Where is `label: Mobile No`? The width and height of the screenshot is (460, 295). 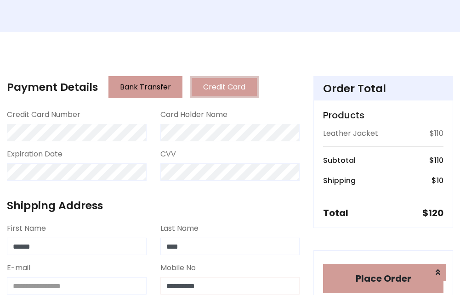 label: Mobile No is located at coordinates (178, 268).